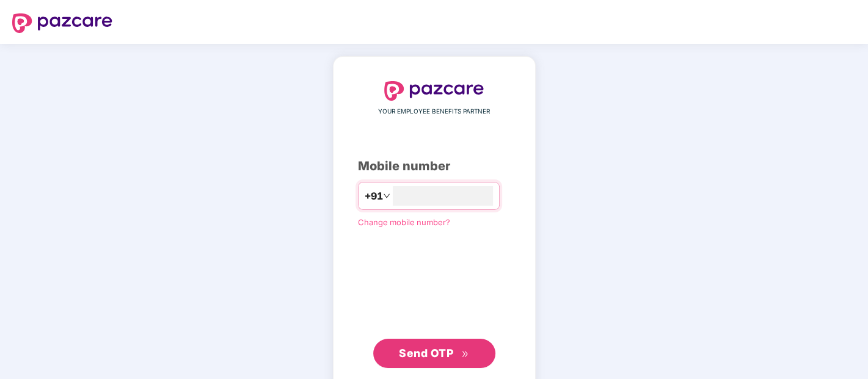 The width and height of the screenshot is (868, 379). Describe the element at coordinates (387, 196) in the screenshot. I see `span: down` at that location.